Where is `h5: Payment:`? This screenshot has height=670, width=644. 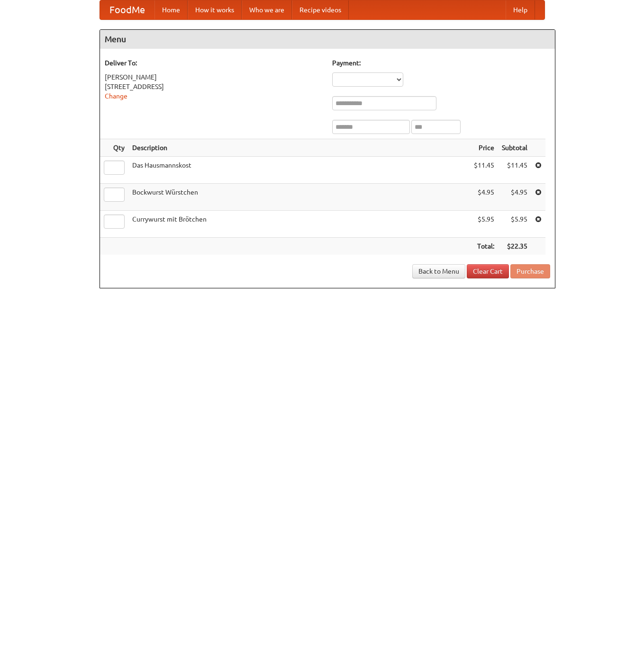 h5: Payment: is located at coordinates (442, 63).